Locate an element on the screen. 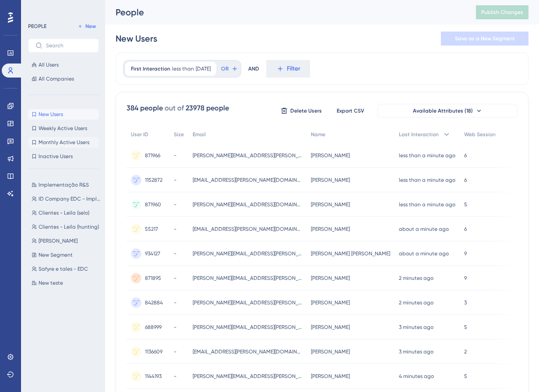 The image size is (539, 392). span: OR is located at coordinates (225, 69).